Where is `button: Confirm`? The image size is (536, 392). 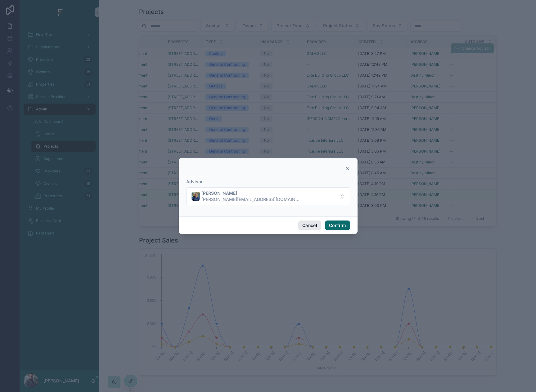 button: Confirm is located at coordinates (337, 225).